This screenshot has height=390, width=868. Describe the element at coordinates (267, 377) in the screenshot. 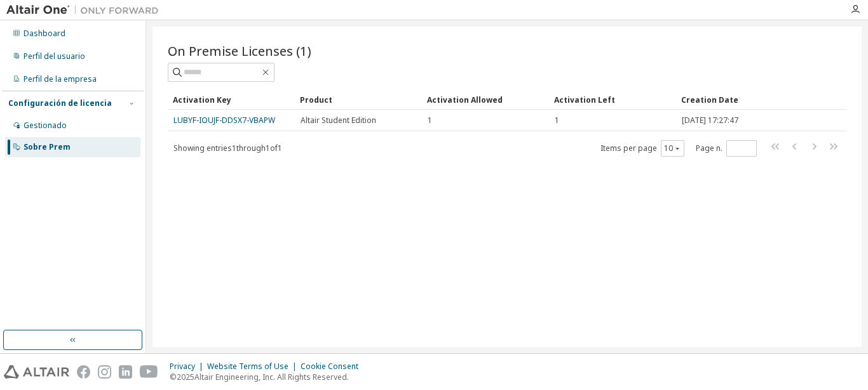

I see `p: © 2025 Altair Engineering, Inc. All Rights Reserved.` at that location.